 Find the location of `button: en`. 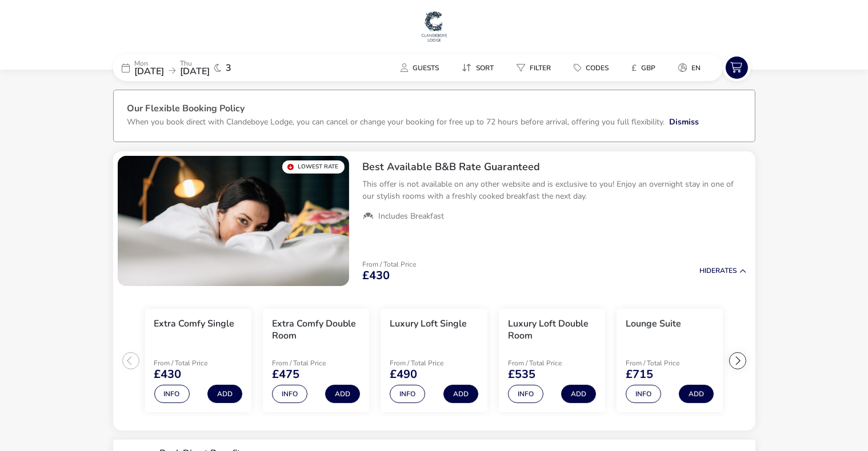

button: en is located at coordinates (690, 68).